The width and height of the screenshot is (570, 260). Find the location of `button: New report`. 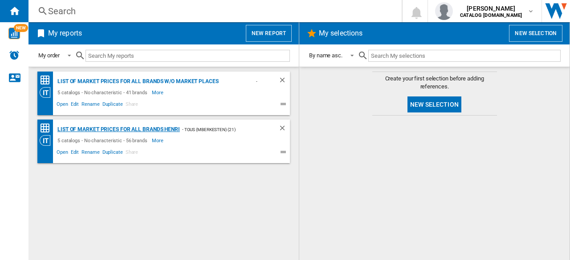

button: New report is located at coordinates (268, 33).